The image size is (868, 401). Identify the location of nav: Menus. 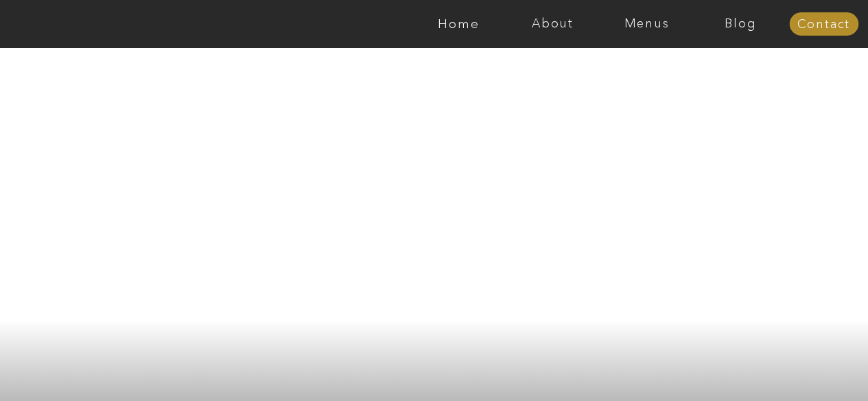
(646, 24).